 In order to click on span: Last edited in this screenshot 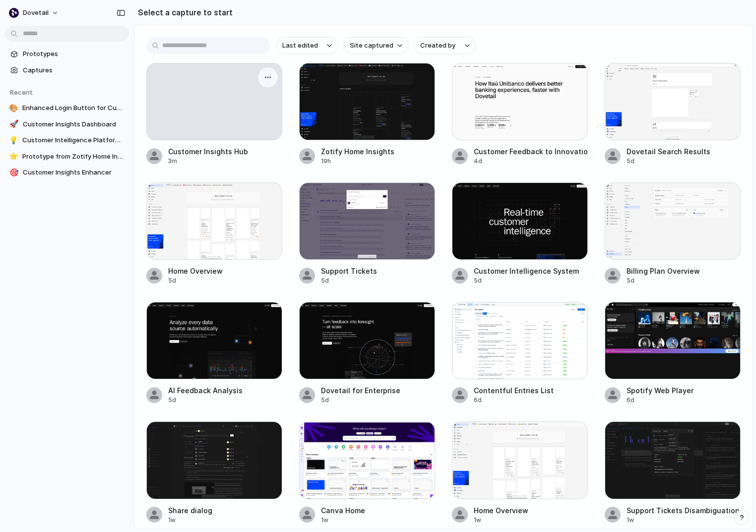, I will do `click(300, 46)`.